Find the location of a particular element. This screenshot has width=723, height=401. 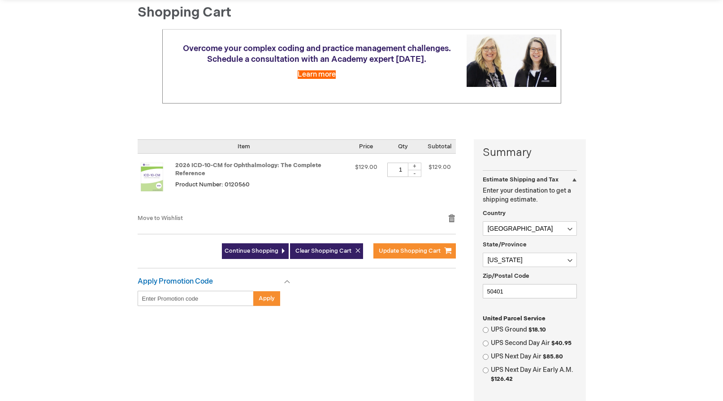

span: $40.95 is located at coordinates (561, 343).